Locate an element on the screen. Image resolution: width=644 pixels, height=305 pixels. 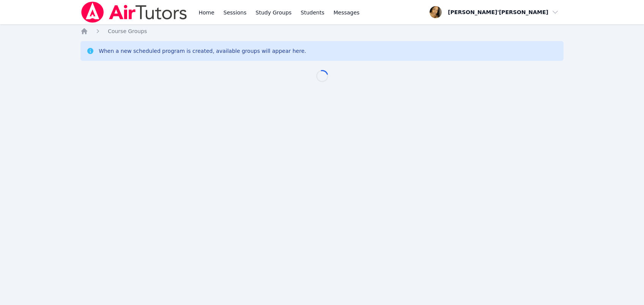
a: Course Groups is located at coordinates (127, 31).